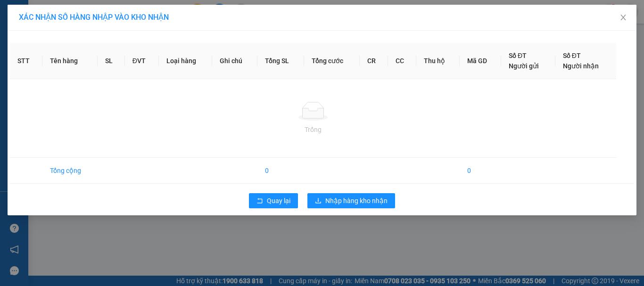 This screenshot has height=286, width=644. I want to click on th: Tổng cước, so click(332, 61).